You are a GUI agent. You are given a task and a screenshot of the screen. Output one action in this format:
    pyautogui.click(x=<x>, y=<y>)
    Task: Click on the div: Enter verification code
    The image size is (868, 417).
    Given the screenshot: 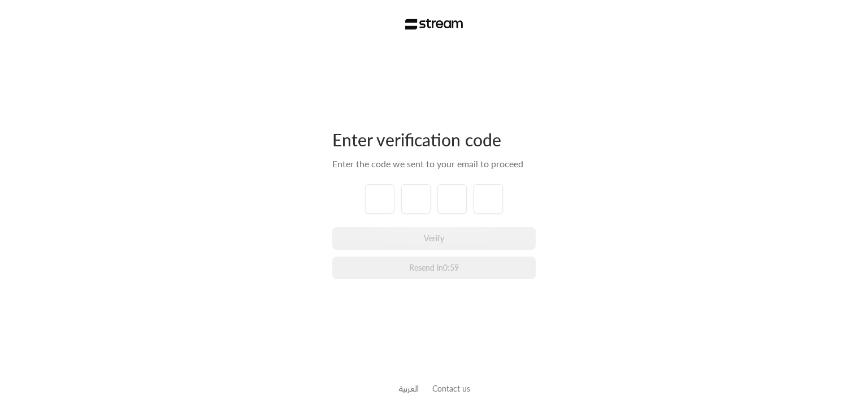 What is the action you would take?
    pyautogui.click(x=434, y=140)
    